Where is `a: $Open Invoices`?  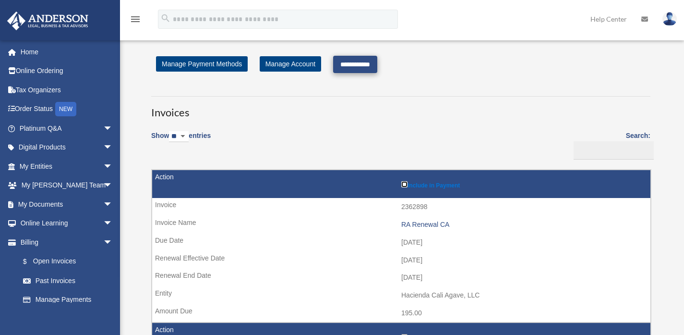
a: $Open Invoices is located at coordinates (65, 261).